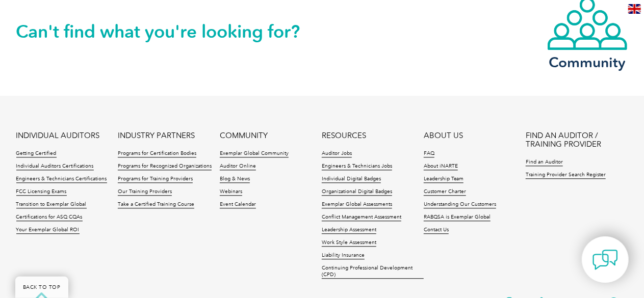  What do you see at coordinates (373, 272) in the screenshot?
I see `a: Continuing Professional Development (CPD)` at bounding box center [373, 272].